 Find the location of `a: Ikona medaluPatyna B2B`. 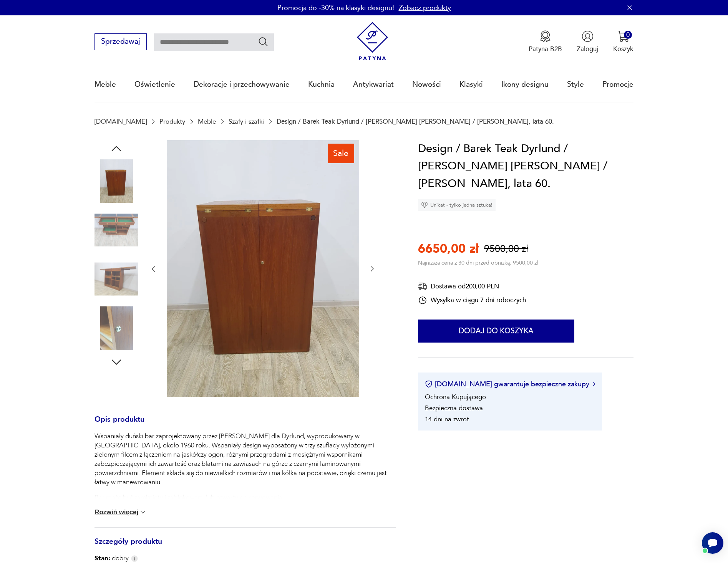

a: Ikona medaluPatyna B2B is located at coordinates (545, 42).